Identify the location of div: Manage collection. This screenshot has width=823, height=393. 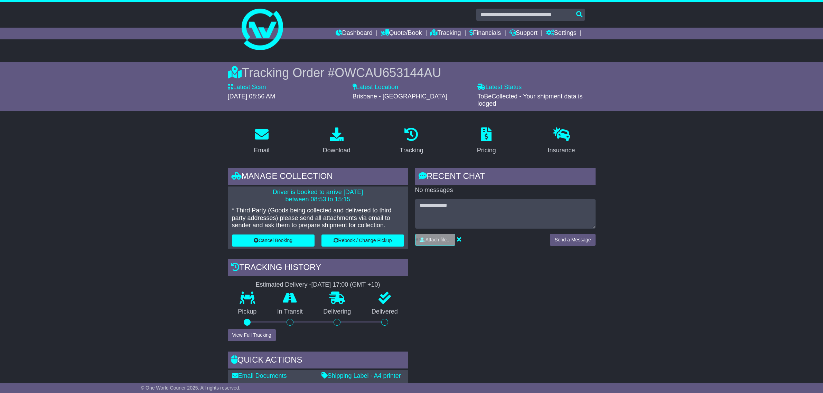
(318, 177).